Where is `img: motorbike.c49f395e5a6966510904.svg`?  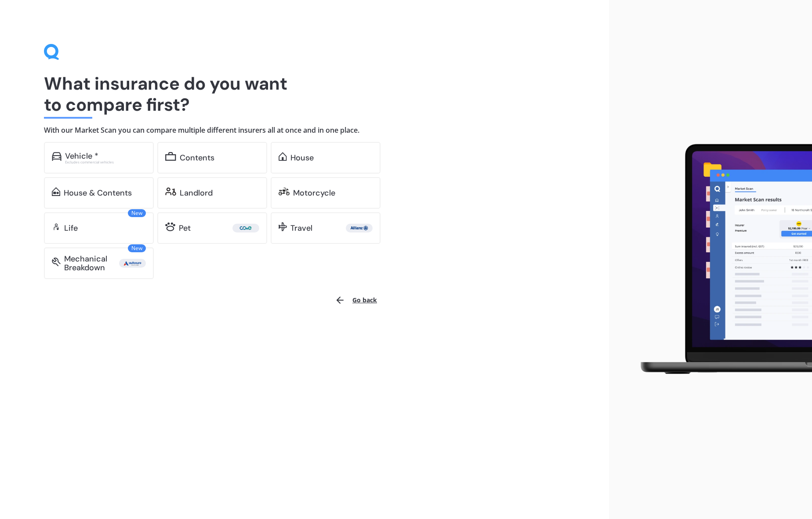 img: motorbike.c49f395e5a6966510904.svg is located at coordinates (284, 192).